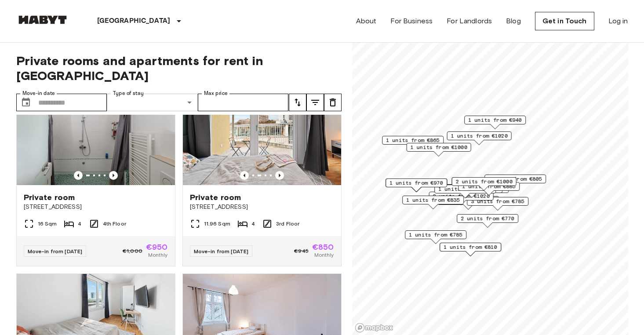 Image resolution: width=644 pixels, height=335 pixels. Describe the element at coordinates (488, 219) in the screenshot. I see `span: 2 units from €770` at that location.